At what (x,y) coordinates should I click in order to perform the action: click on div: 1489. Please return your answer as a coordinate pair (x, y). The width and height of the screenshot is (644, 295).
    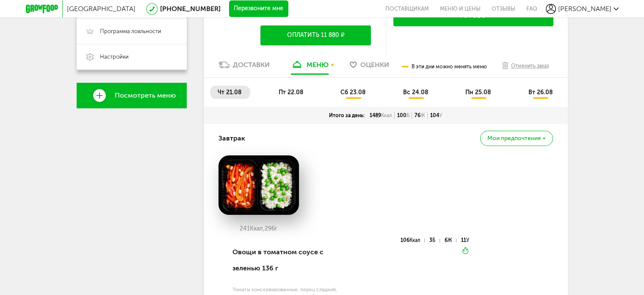
    Looking at the image, I should click on (381, 115).